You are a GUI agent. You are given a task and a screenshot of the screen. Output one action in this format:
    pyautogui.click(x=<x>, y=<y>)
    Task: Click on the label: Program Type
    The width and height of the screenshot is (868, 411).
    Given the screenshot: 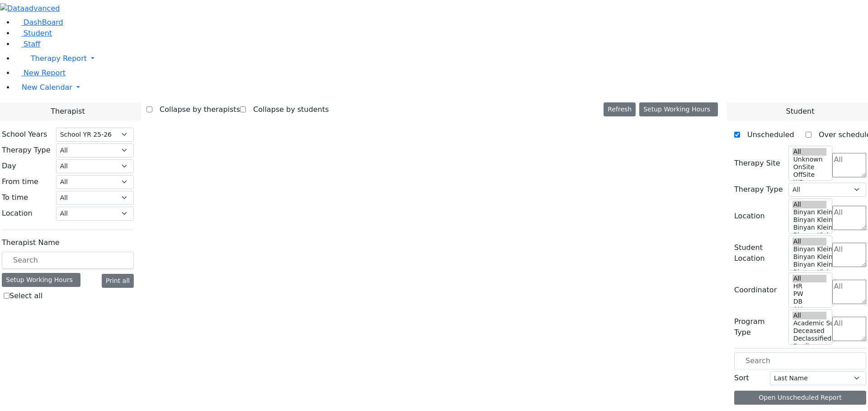 What is the action you would take?
    pyautogui.click(x=759, y=328)
    